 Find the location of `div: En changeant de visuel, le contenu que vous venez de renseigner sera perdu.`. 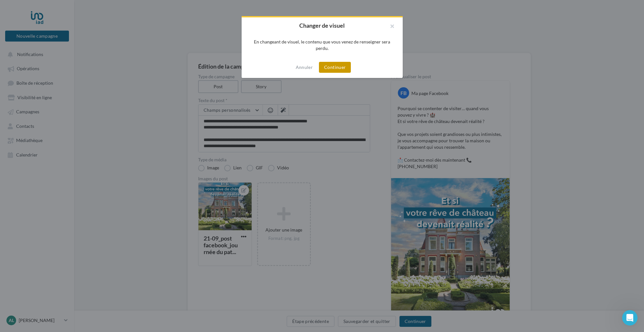

div: En changeant de visuel, le contenu que vous venez de renseigner sera perdu. is located at coordinates (322, 45).